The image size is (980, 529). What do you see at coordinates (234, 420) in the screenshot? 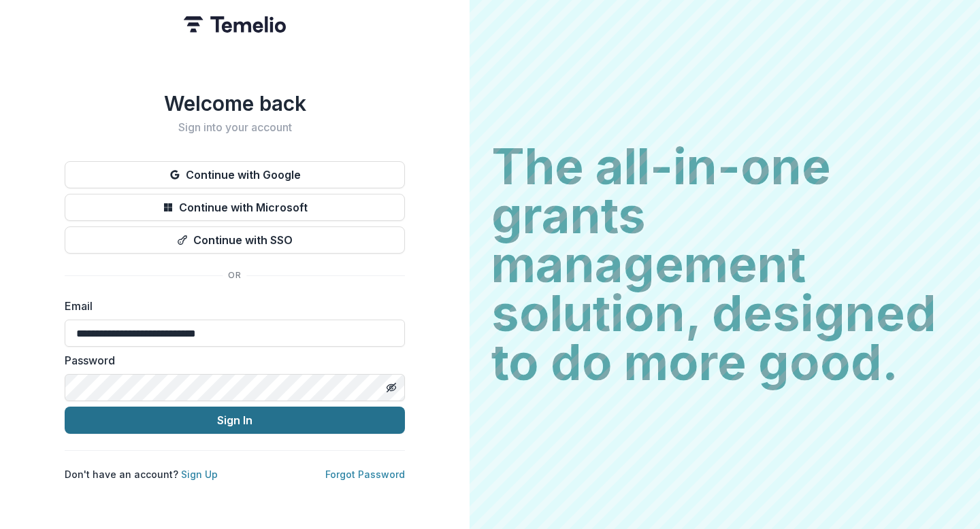
I see `button: Sign In` at bounding box center [234, 420].